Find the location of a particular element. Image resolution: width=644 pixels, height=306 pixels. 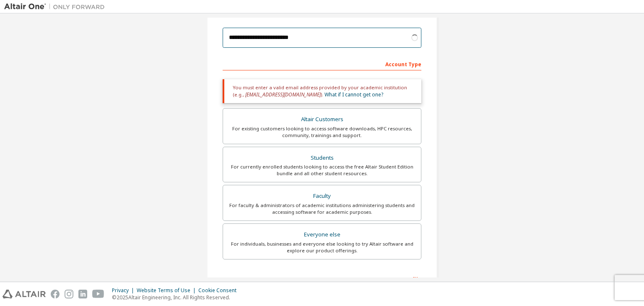

div: You must enter a valid email address provided by your academic institution (e.g., ). is located at coordinates (322, 91).